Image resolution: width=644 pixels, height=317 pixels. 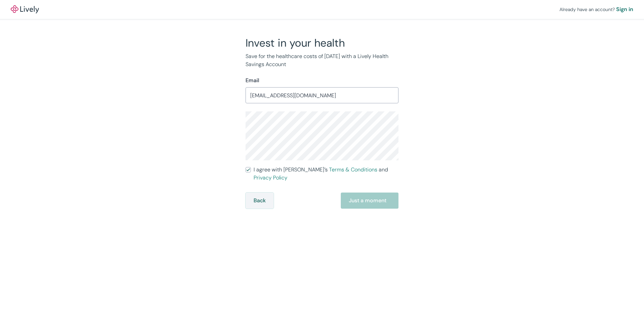 What do you see at coordinates (625, 9) in the screenshot?
I see `a: Sign in` at bounding box center [625, 9].